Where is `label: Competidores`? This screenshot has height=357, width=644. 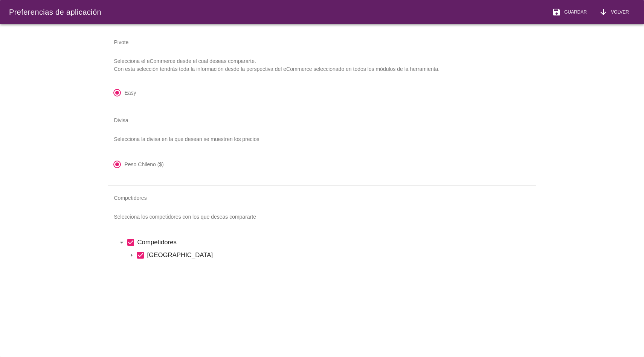 label: Competidores is located at coordinates (332, 242).